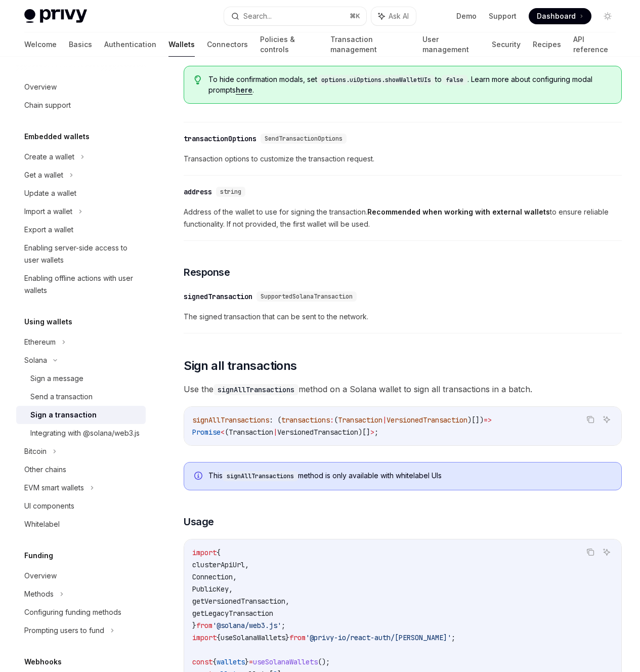 This screenshot has height=672, width=640. Describe the element at coordinates (85, 433) in the screenshot. I see `div: Integrating with @solana/web3.js` at that location.